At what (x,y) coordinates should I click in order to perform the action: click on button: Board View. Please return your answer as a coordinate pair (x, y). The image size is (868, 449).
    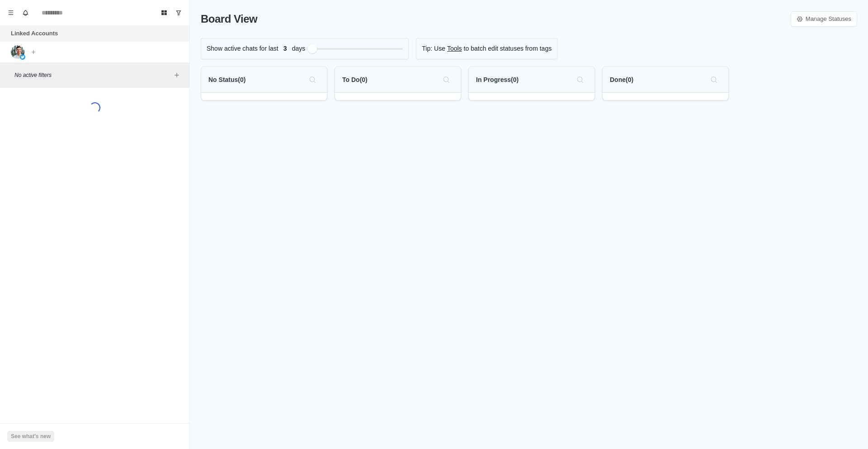
    Looking at the image, I should click on (164, 13).